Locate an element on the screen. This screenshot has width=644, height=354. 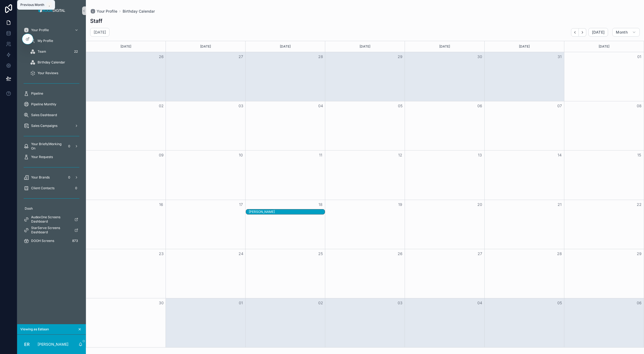
button: 12 is located at coordinates (400, 155).